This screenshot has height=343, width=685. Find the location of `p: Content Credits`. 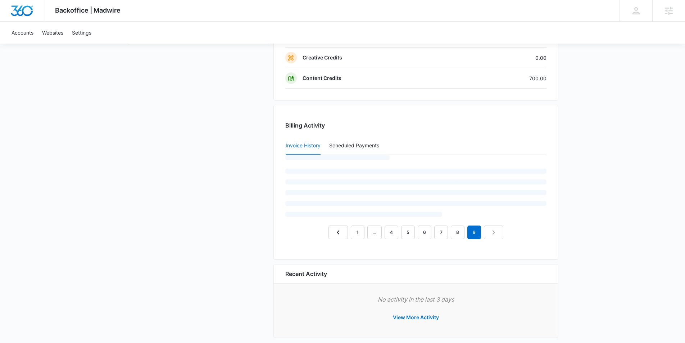

p: Content Credits is located at coordinates (322, 78).